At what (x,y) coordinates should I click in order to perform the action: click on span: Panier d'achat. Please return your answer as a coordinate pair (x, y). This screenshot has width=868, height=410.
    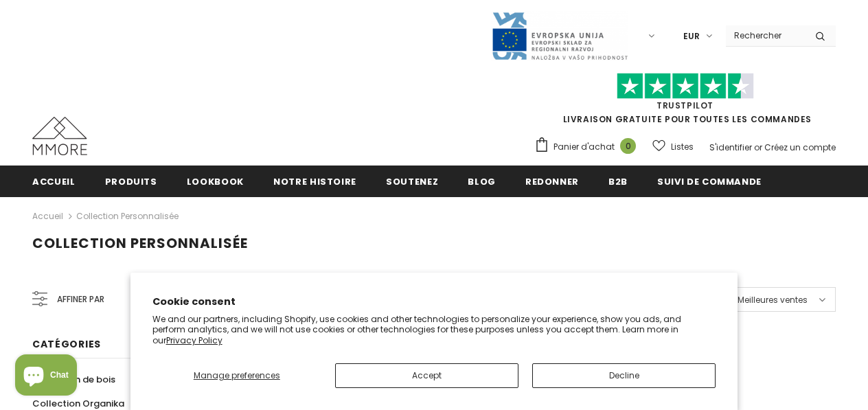
    Looking at the image, I should click on (583, 147).